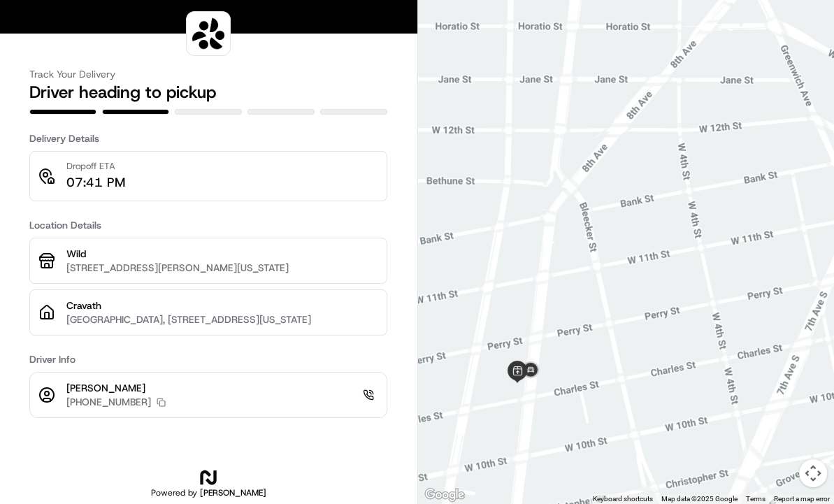 This screenshot has height=504, width=834. I want to click on a: Report a map error, so click(802, 499).